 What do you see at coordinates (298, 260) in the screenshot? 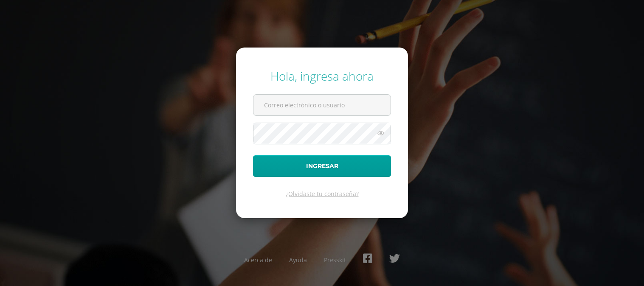
I see `a: Ayuda` at bounding box center [298, 260].